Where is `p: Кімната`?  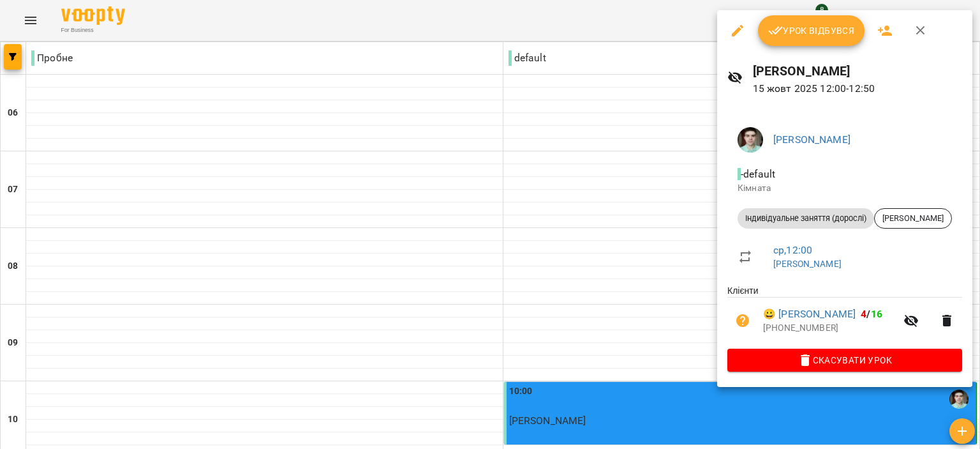 p: Кімната is located at coordinates (845, 189).